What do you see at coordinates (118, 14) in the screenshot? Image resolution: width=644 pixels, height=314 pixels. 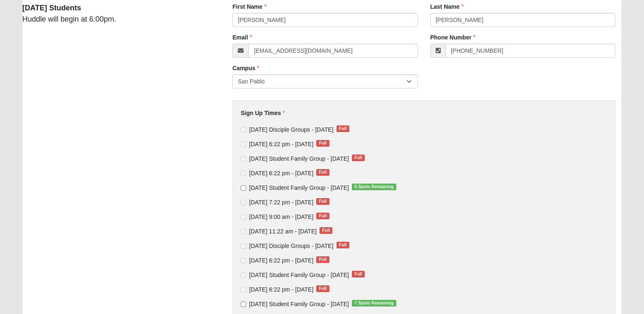 I see `div: Huddle will begin at 6:00pm.` at bounding box center [118, 14].